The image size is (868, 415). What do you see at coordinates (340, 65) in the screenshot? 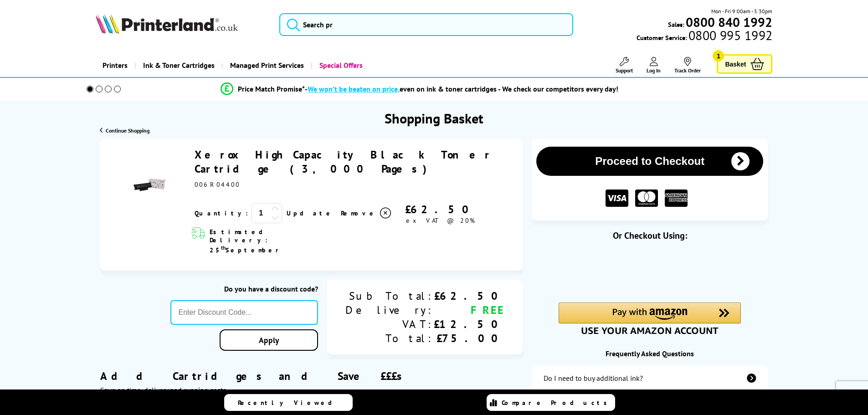
I see `a: Special Offers` at bounding box center [340, 65].